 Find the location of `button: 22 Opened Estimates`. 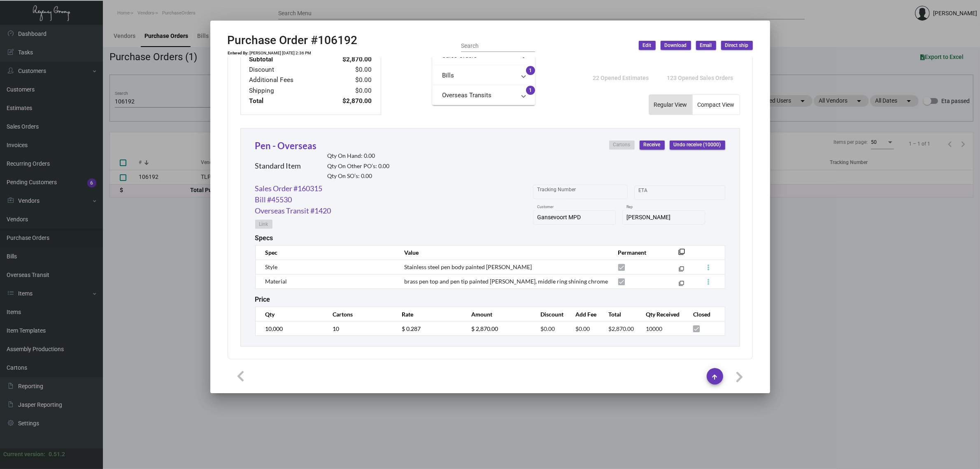

button: 22 Opened Estimates is located at coordinates (621, 78).